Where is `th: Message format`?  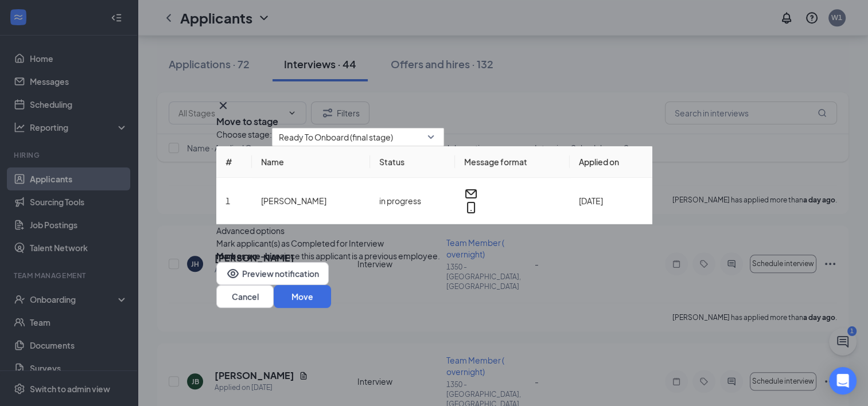
th: Message format is located at coordinates (511, 162).